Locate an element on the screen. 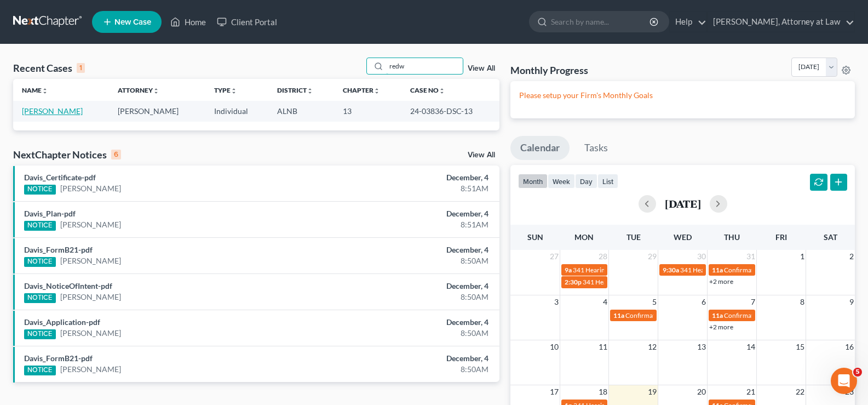 The width and height of the screenshot is (868, 405). span: 2:30p is located at coordinates (573, 281).